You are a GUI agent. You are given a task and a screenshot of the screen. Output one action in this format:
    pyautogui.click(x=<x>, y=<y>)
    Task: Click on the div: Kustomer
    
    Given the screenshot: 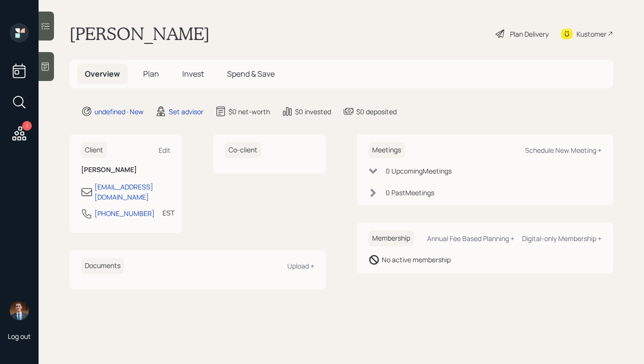 What is the action you would take?
    pyautogui.click(x=592, y=34)
    